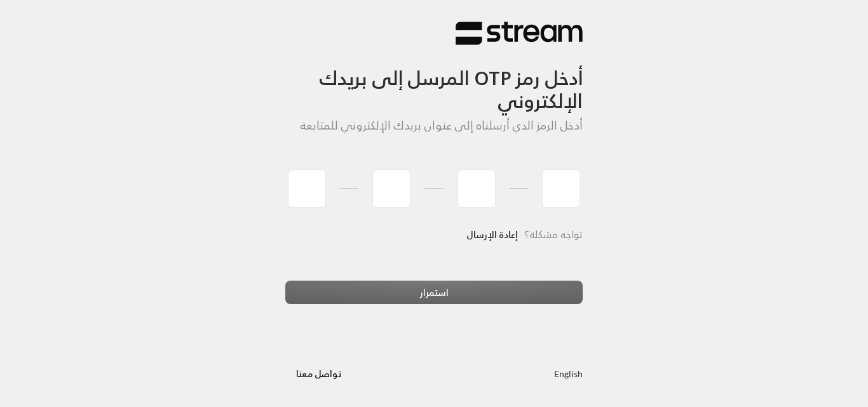 The image size is (868, 407). Describe the element at coordinates (568, 373) in the screenshot. I see `a: English` at that location.